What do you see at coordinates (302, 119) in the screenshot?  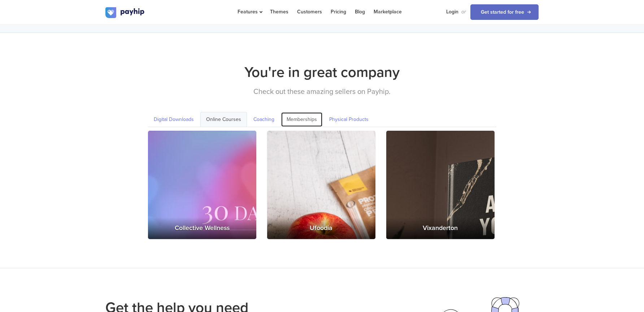 I see `a: Memberships` at bounding box center [302, 119].